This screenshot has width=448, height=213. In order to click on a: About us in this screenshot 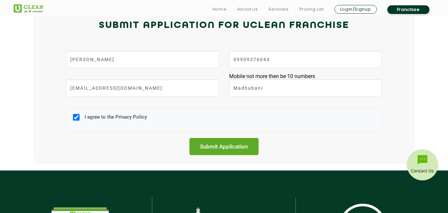, I will do `click(247, 9)`.